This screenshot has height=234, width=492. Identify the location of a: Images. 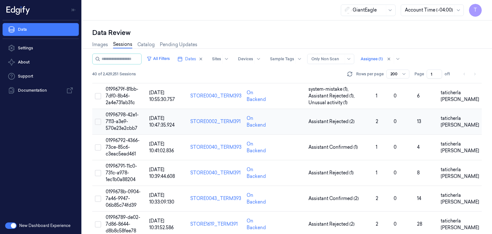
(100, 45).